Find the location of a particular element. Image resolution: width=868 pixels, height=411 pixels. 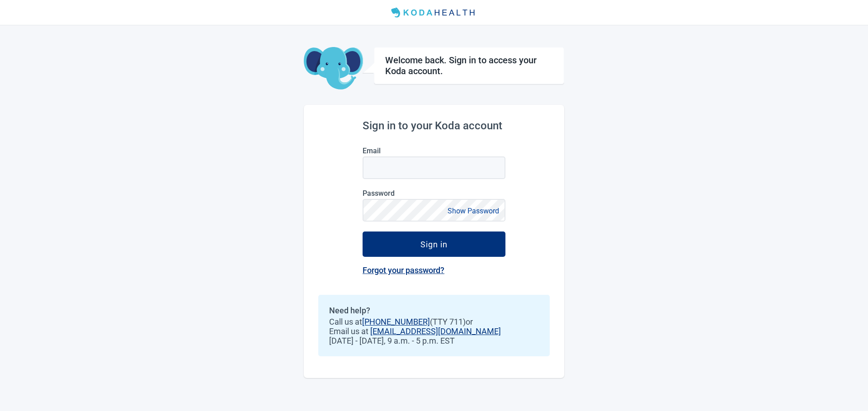

button: Sign in is located at coordinates (434, 244).